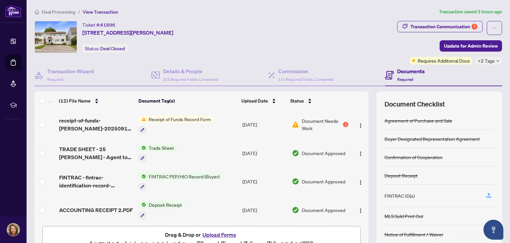  Describe the element at coordinates (108, 25) in the screenshot. I see `span: 41896` at that location.